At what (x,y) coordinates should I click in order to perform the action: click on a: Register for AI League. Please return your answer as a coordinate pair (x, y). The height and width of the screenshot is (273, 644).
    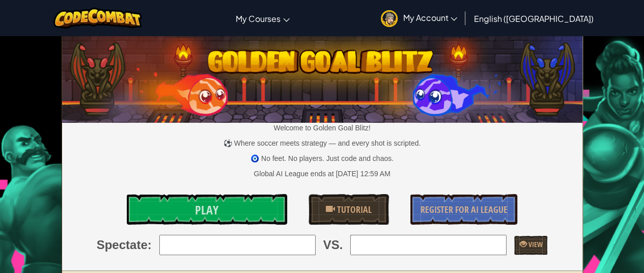
    Looking at the image, I should click on (464, 209).